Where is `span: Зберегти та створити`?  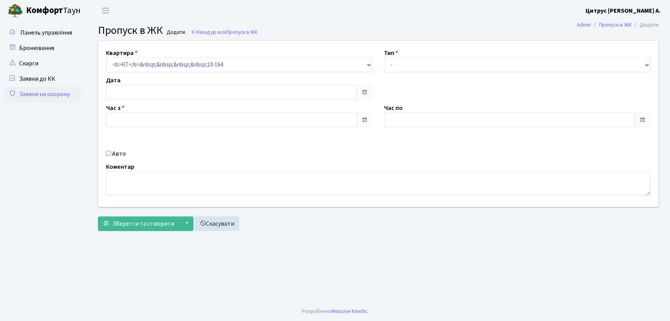 span: Зберегти та створити is located at coordinates (143, 224).